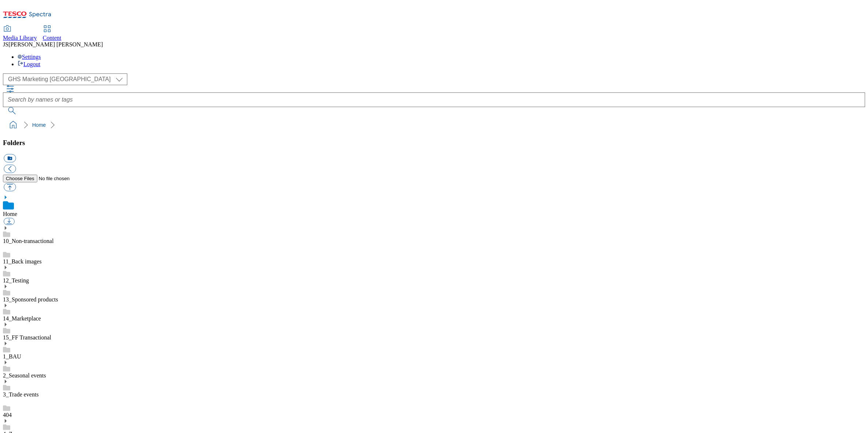 Image resolution: width=868 pixels, height=433 pixels. What do you see at coordinates (434, 143) in the screenshot?
I see `h3: Folders` at bounding box center [434, 143].